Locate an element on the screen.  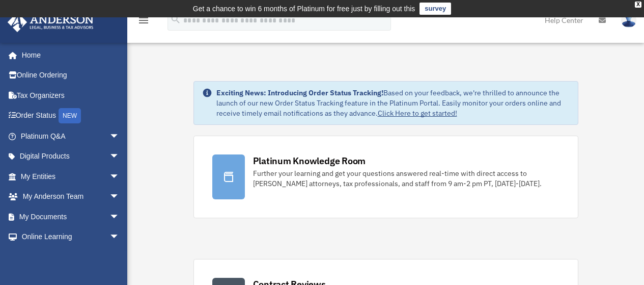
div: Further your learning and get your questions answered real-time with direct access to [PERSON_NAM... is located at coordinates (406, 179).